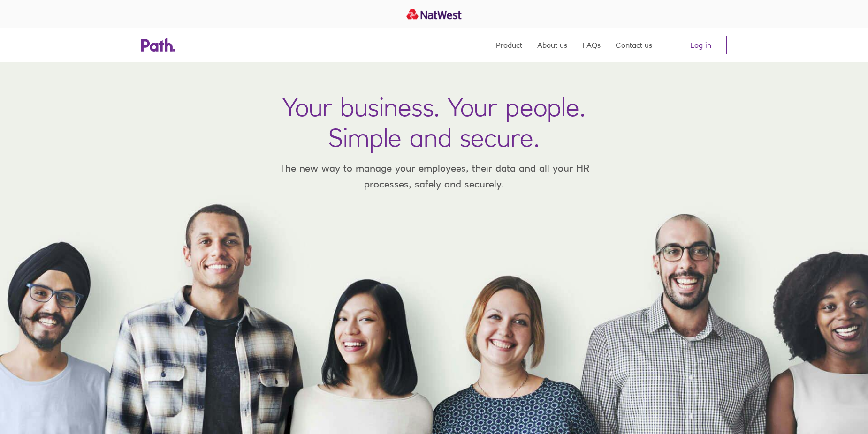 This screenshot has width=868, height=434. I want to click on p: The new way to manage your employees, their data and all your HR processes, safely and securely., so click(434, 176).